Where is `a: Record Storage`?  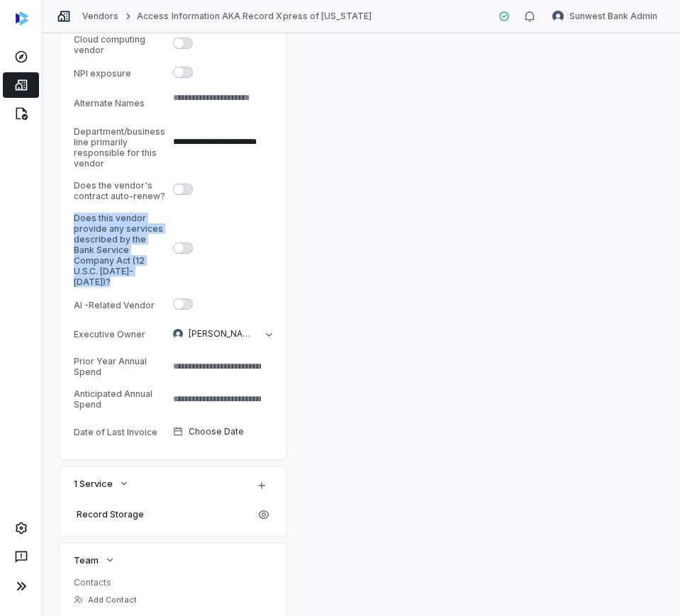 a: Record Storage is located at coordinates (163, 515).